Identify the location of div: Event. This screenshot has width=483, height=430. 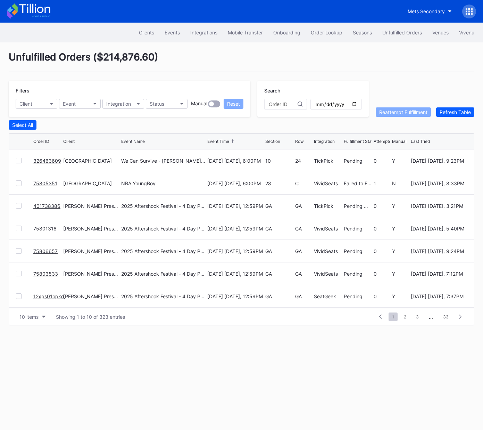
(69, 104).